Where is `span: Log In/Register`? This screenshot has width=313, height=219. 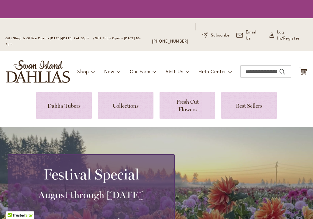
span: Log In/Register is located at coordinates (293, 35).